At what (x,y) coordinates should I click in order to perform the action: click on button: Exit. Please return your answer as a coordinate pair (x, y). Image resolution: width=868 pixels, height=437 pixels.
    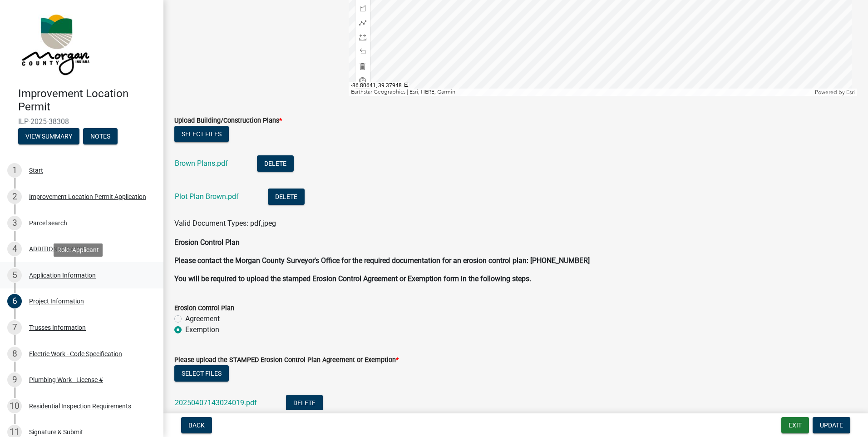
    Looking at the image, I should click on (795, 425).